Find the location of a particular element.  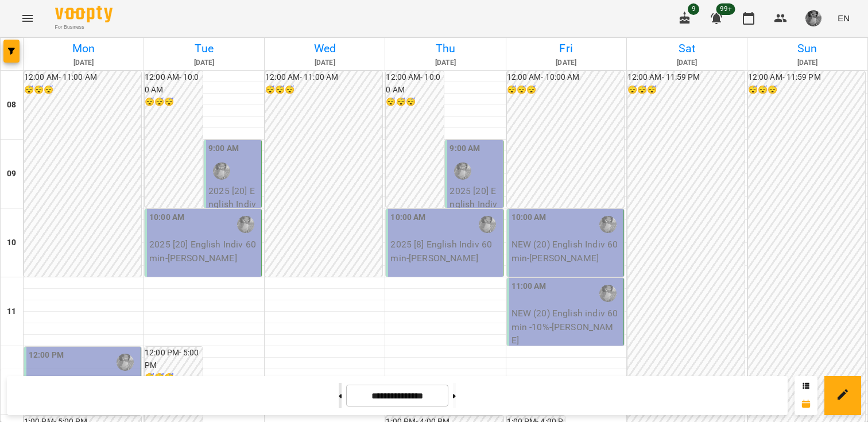

button: EN is located at coordinates (843, 17).